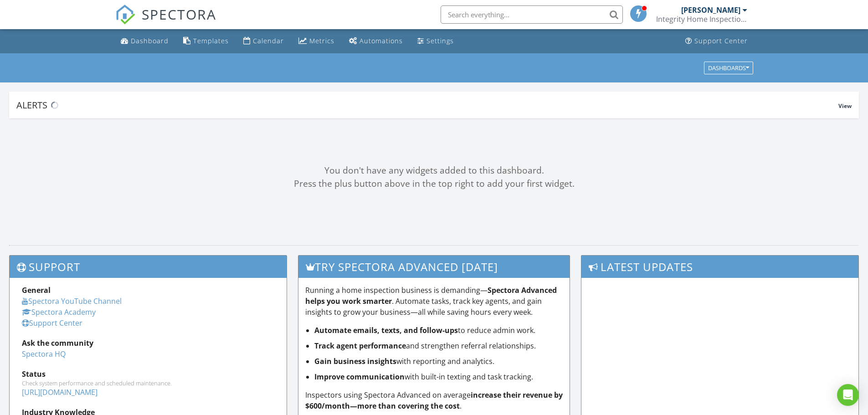 The image size is (868, 415). I want to click on div: You don't have any widgets added to this dashboard., so click(434, 170).